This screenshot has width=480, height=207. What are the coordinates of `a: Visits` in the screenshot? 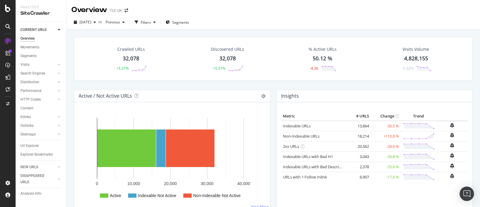 It's located at (38, 65).